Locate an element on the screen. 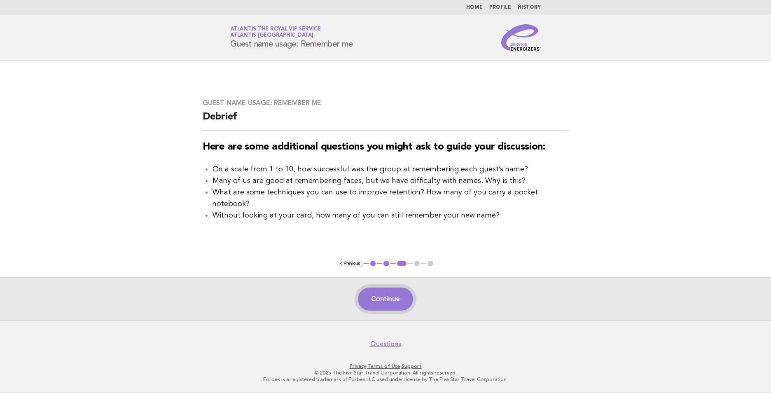  a: Home is located at coordinates (474, 7).